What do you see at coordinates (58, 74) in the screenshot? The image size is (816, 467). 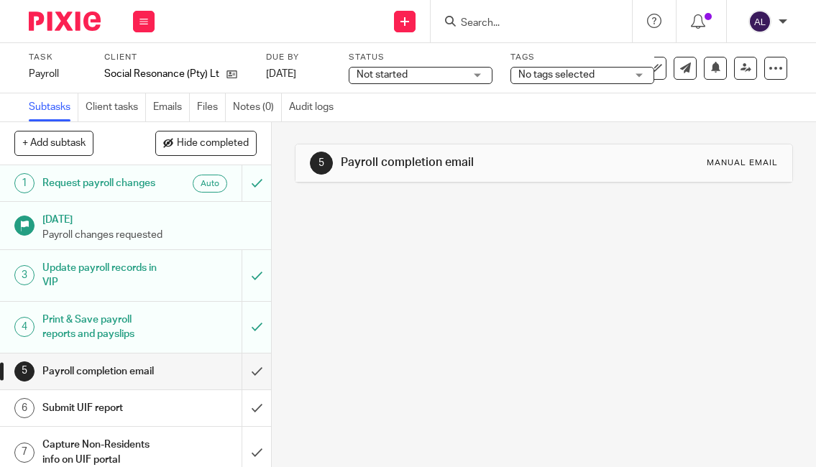 I see `div: Payroll` at bounding box center [58, 74].